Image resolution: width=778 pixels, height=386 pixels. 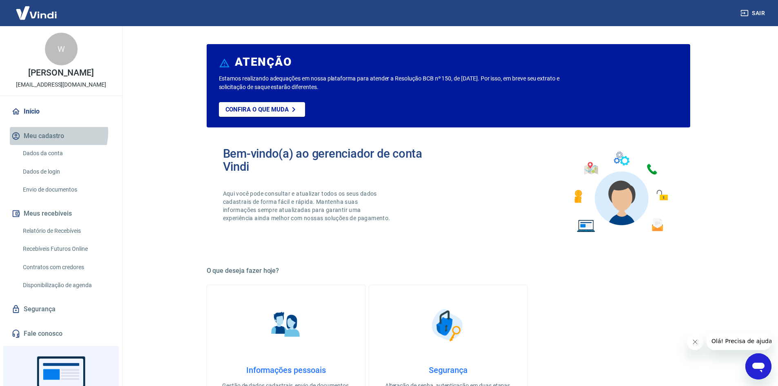 What do you see at coordinates (66, 285) in the screenshot?
I see `a: Disponibilização de agenda` at bounding box center [66, 285].